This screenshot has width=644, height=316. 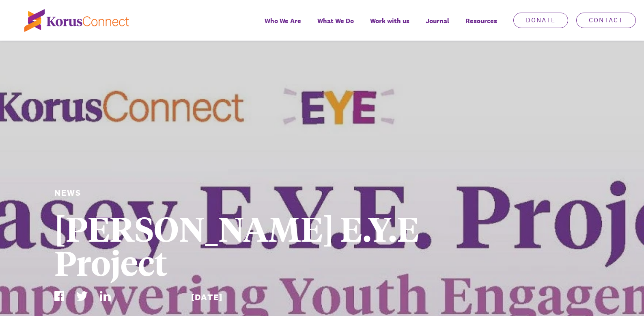 What do you see at coordinates (390, 21) in the screenshot?
I see `span: Work with us` at bounding box center [390, 21].